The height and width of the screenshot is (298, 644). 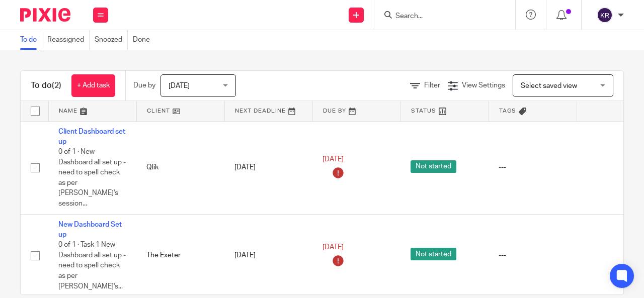 What do you see at coordinates (144, 40) in the screenshot?
I see `a: Done` at bounding box center [144, 40].